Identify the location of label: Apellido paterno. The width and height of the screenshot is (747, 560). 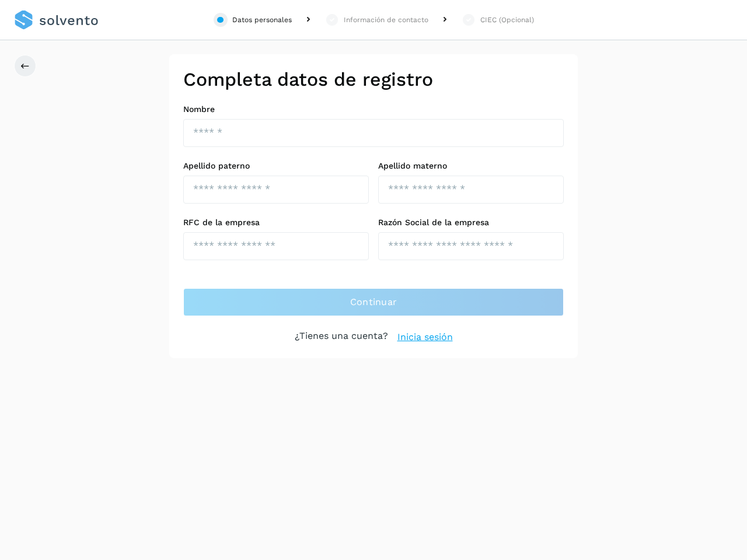
(276, 166).